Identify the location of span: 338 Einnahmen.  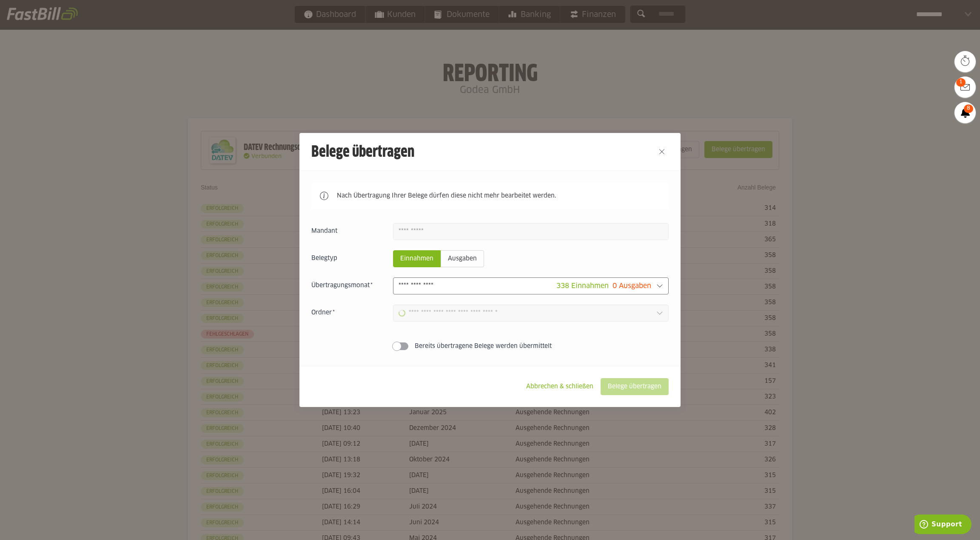
(582, 286).